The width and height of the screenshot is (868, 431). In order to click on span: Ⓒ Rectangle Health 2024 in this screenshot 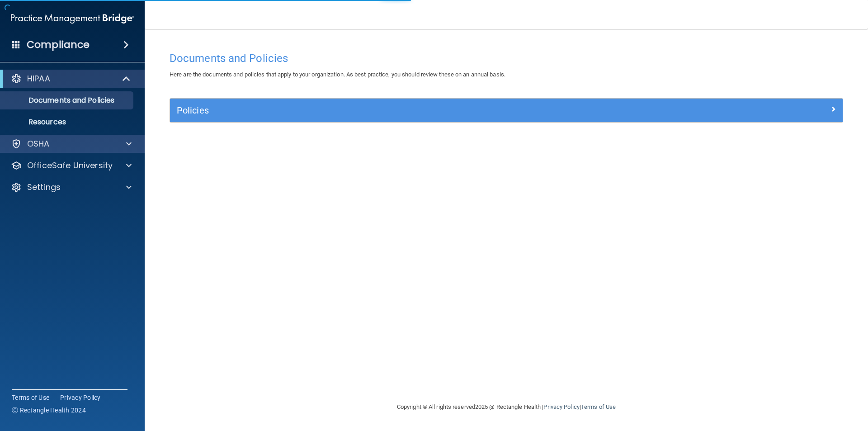, I will do `click(49, 410)`.